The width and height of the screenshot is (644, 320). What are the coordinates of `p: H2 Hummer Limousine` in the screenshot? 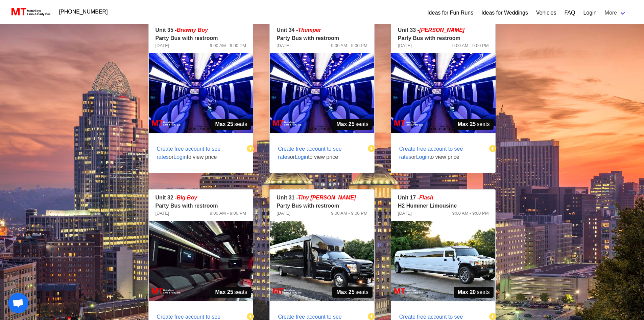 It's located at (443, 206).